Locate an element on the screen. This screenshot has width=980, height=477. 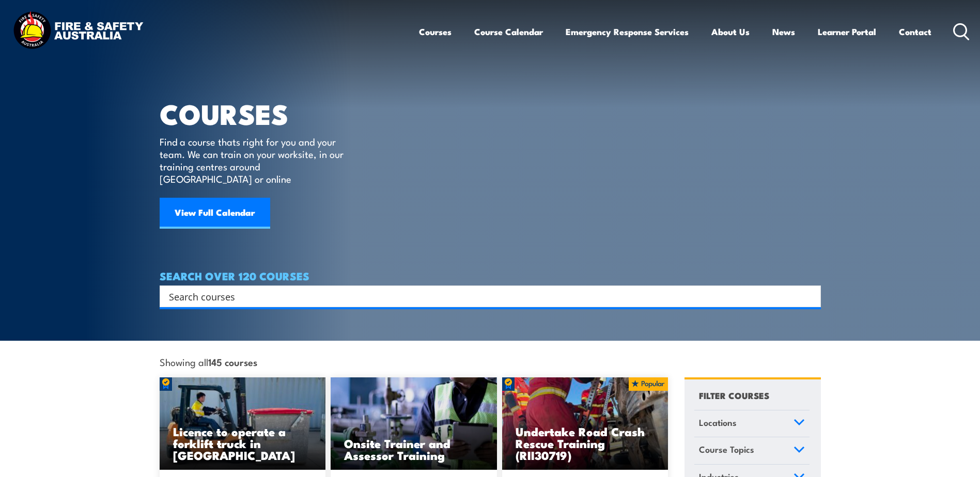
h4: FILTER COURSES is located at coordinates (734, 395).